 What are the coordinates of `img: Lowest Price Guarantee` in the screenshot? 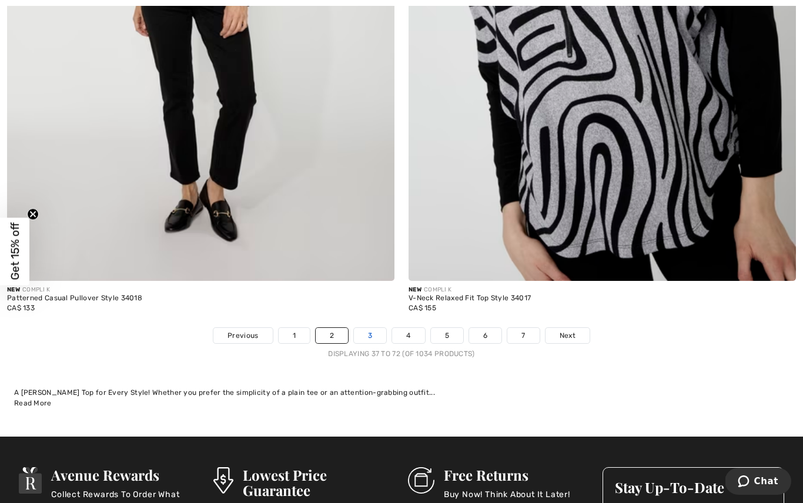 It's located at (223, 481).